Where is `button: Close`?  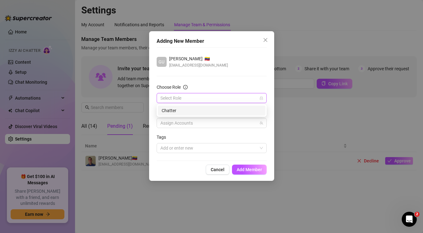 button: Close is located at coordinates (265, 40).